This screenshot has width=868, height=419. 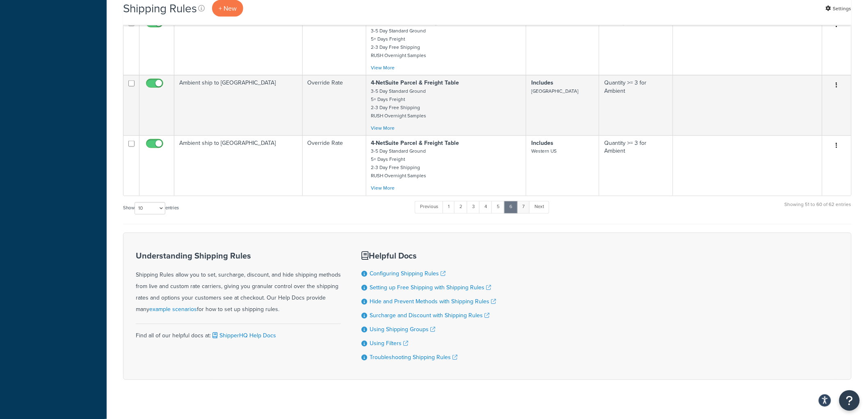 I want to click on h3: Understanding Shipping Rules, so click(x=238, y=256).